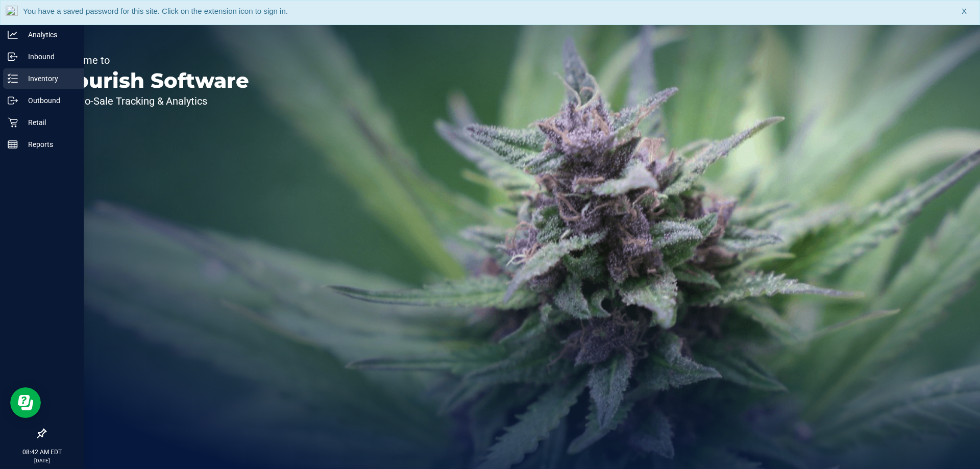 The height and width of the screenshot is (469, 980). Describe the element at coordinates (964, 11) in the screenshot. I see `span: X` at that location.